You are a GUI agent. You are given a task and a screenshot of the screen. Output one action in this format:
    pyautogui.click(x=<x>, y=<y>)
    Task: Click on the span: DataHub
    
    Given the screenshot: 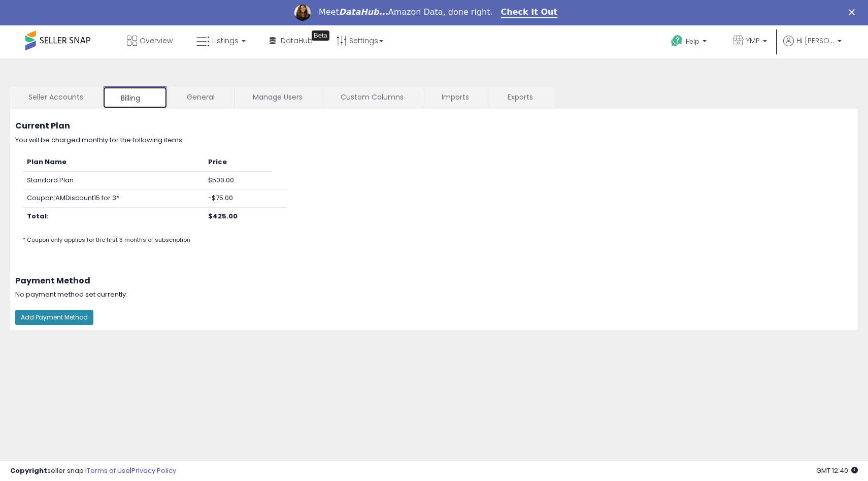 What is the action you would take?
    pyautogui.click(x=296, y=40)
    